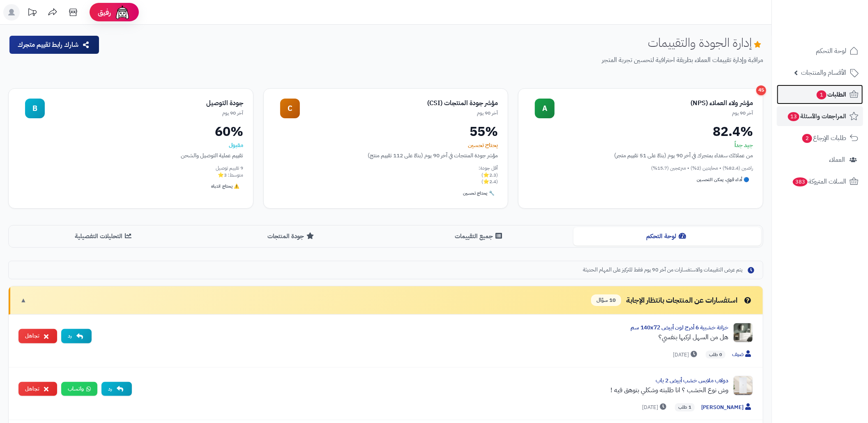 This screenshot has width=868, height=423. Describe the element at coordinates (54, 45) in the screenshot. I see `button: شارك رابط تقييم متجرك` at that location.